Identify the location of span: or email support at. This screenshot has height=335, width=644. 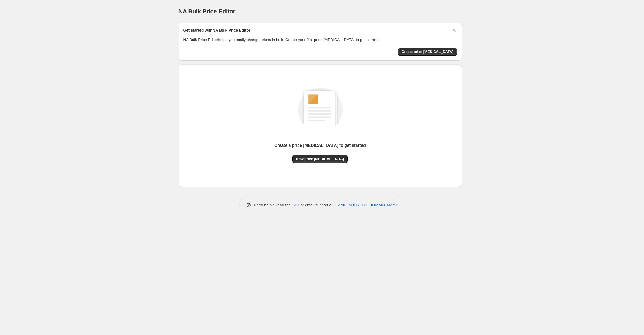
(316, 205).